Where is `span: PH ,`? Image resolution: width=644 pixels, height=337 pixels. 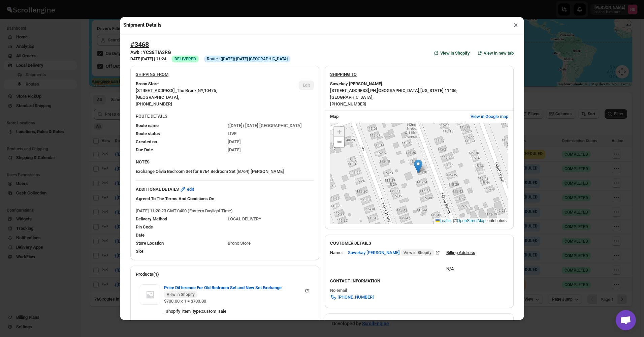
span: PH , is located at coordinates (374, 91).